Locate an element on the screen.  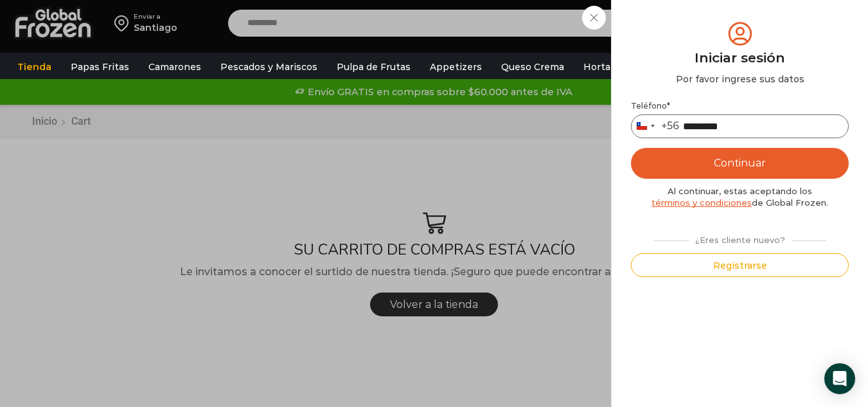
label: Teléfono is located at coordinates (740, 106).